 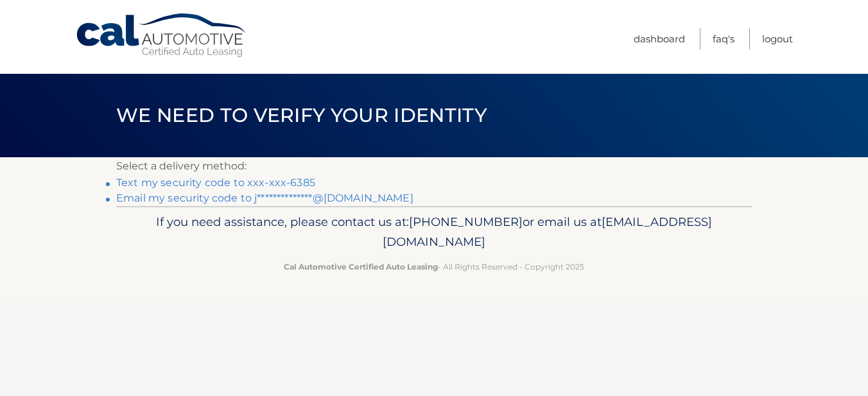 What do you see at coordinates (162, 35) in the screenshot?
I see `a: Cal Automotive` at bounding box center [162, 35].